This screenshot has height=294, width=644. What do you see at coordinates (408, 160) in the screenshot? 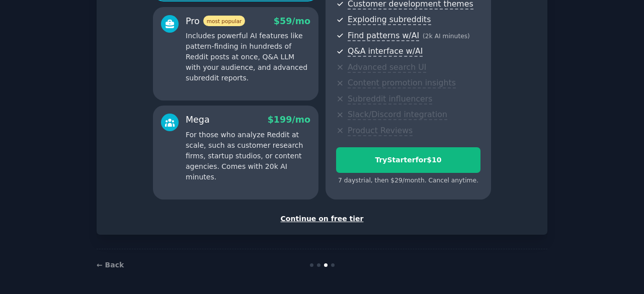
I see `div: Try Starter for $10` at bounding box center [408, 160].